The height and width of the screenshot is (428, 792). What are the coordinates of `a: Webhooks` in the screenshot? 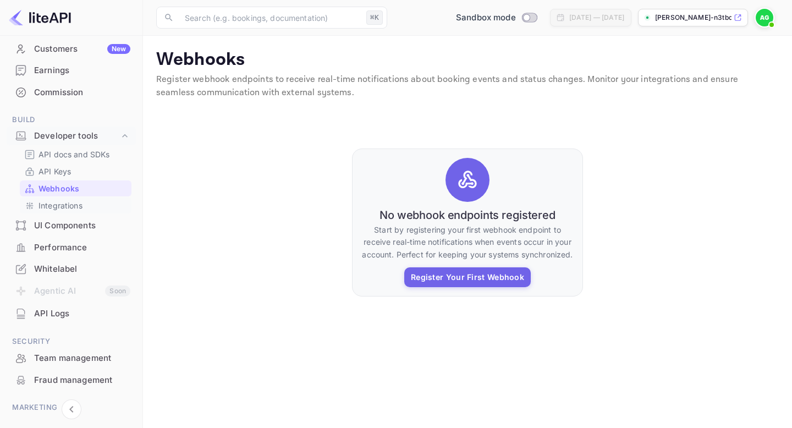 It's located at (75, 188).